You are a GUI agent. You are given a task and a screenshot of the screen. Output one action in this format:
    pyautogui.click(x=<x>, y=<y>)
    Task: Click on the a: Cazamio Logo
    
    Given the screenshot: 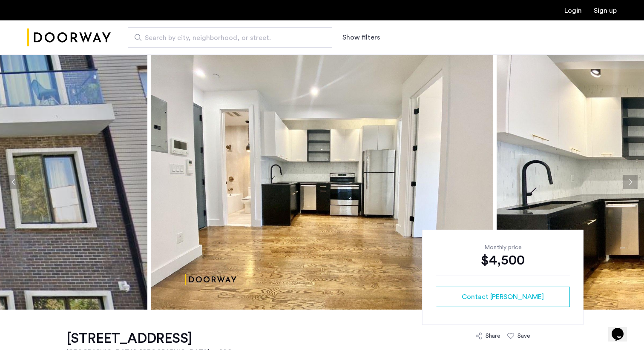 What is the action you would take?
    pyautogui.click(x=69, y=37)
    